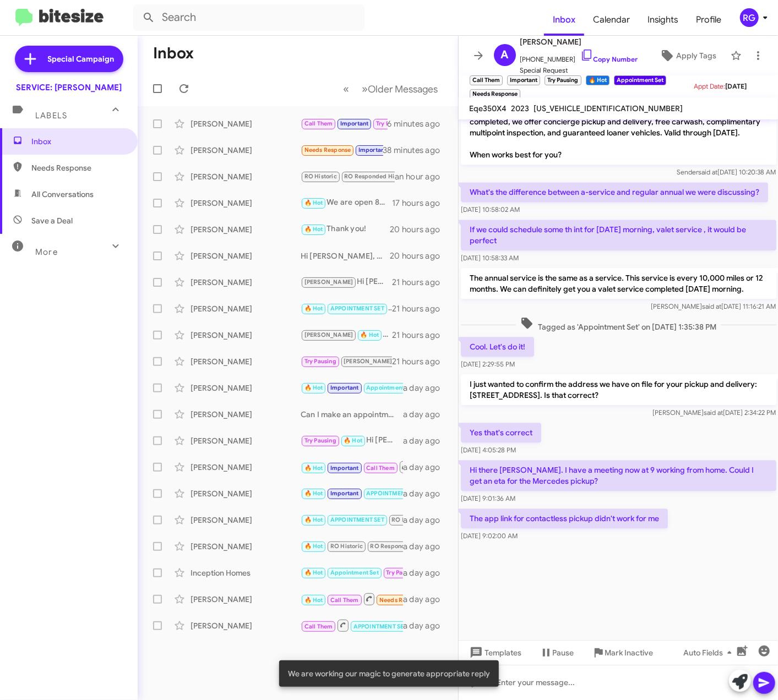  I want to click on div: 20 hours ago, so click(420, 256).